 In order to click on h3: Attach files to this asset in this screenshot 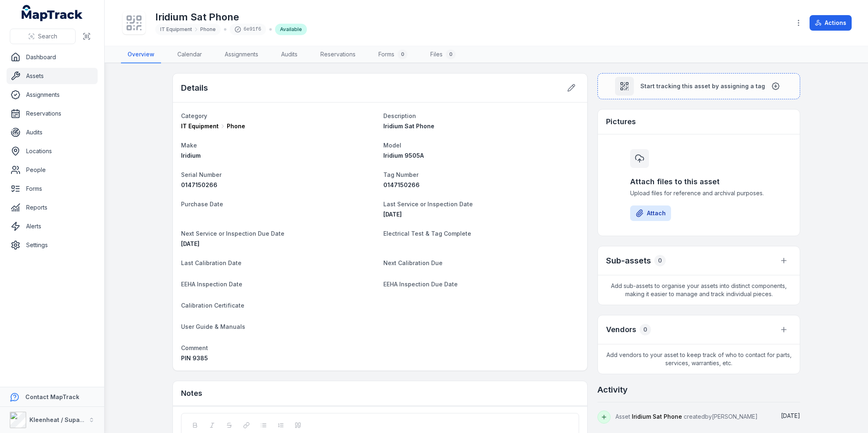, I will do `click(699, 182)`.